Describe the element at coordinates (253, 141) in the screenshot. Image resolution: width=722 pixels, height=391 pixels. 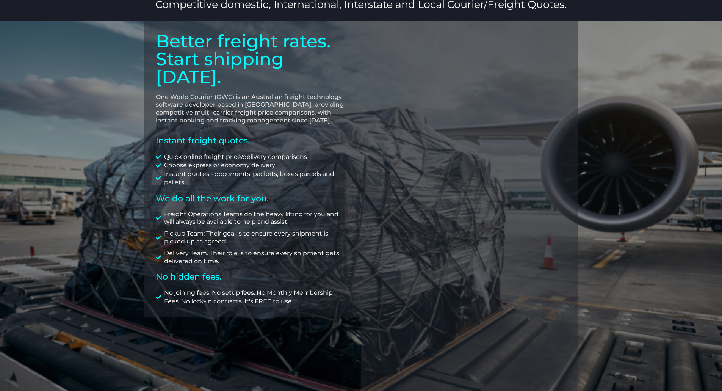
I see `h2: Instant freight quotes.` at that location.